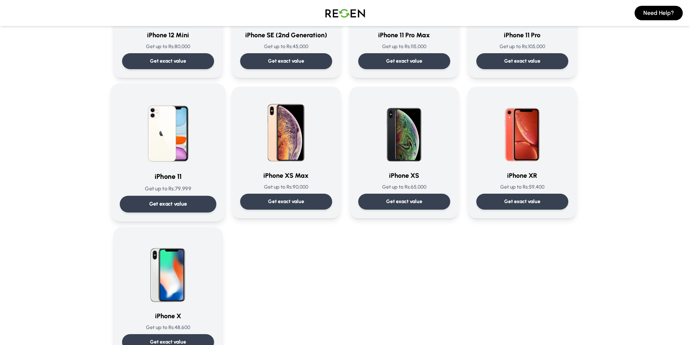 Image resolution: width=690 pixels, height=345 pixels. I want to click on h3: iPhone 11 Pro, so click(522, 35).